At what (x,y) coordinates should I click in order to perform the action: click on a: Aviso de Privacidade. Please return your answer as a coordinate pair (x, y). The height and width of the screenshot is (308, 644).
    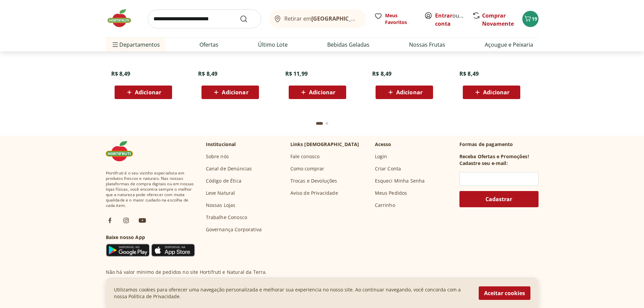
    Looking at the image, I should click on (314, 193).